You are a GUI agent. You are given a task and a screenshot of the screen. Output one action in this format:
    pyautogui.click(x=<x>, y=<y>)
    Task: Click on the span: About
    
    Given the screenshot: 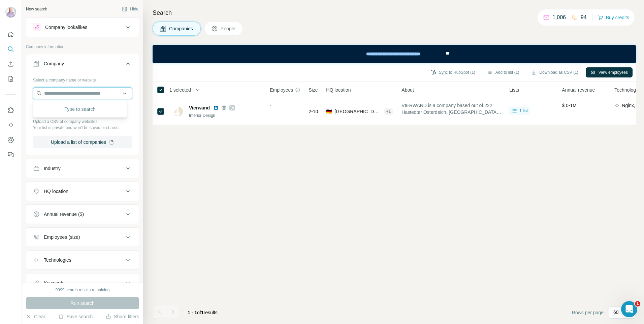 What is the action you would take?
    pyautogui.click(x=408, y=90)
    